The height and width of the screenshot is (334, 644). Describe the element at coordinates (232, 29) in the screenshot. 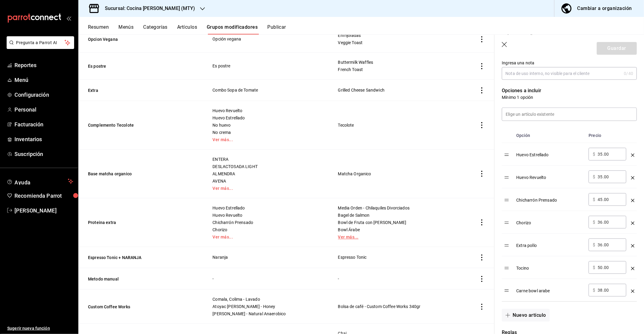

I see `button: Grupos modificadores` at that location.